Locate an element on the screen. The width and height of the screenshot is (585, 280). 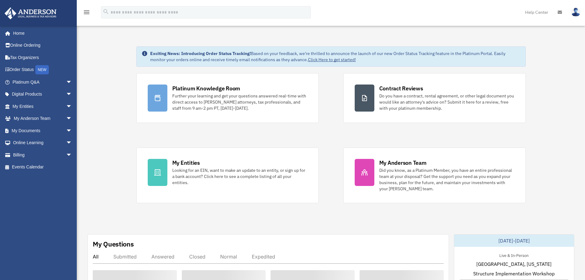
a: My Entities Looking for an EIN, want to make an update to an entity, or sign up for a bank accoun... is located at coordinates (227, 175).